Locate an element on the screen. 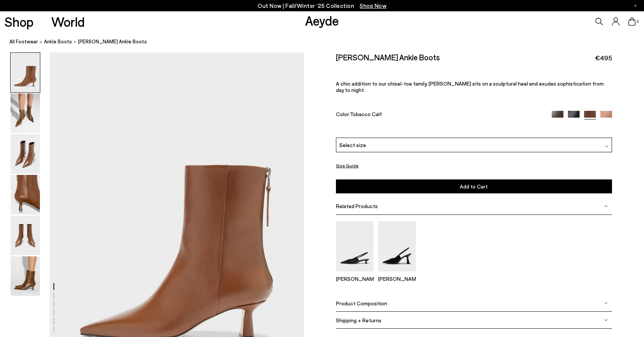  span: 0 is located at coordinates (638, 21).